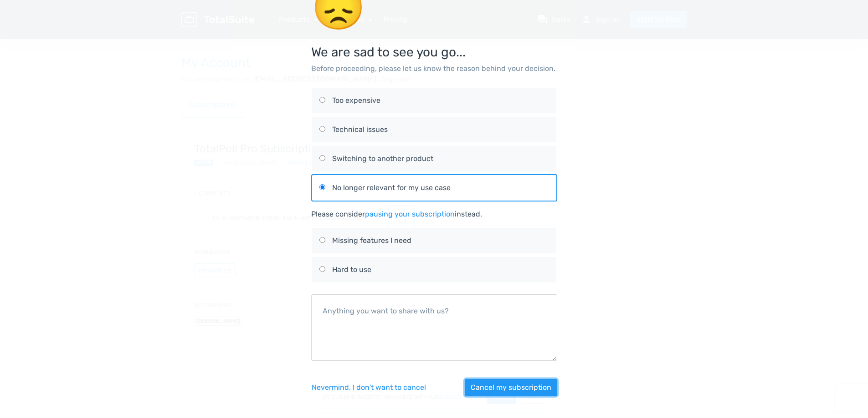 Image resolution: width=868 pixels, height=418 pixels. Describe the element at coordinates (434, 270) in the screenshot. I see `label: Hard to use` at that location.